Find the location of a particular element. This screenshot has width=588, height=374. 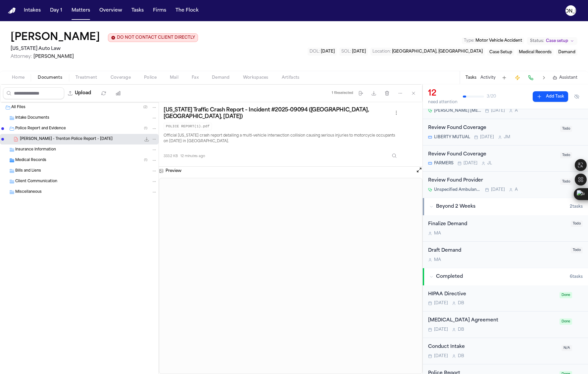

button: Activity is located at coordinates (488, 78).